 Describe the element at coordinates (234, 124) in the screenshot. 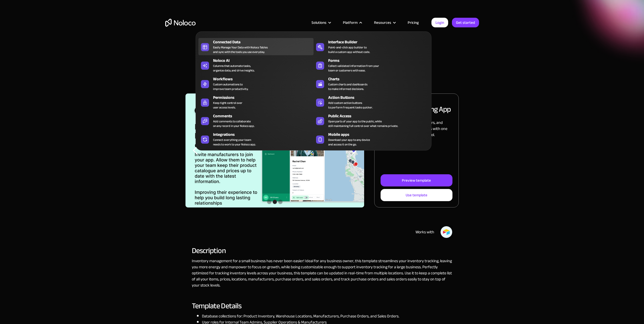

I see `div: Add comments to collaborate on any record in your Noloco app.` at that location.